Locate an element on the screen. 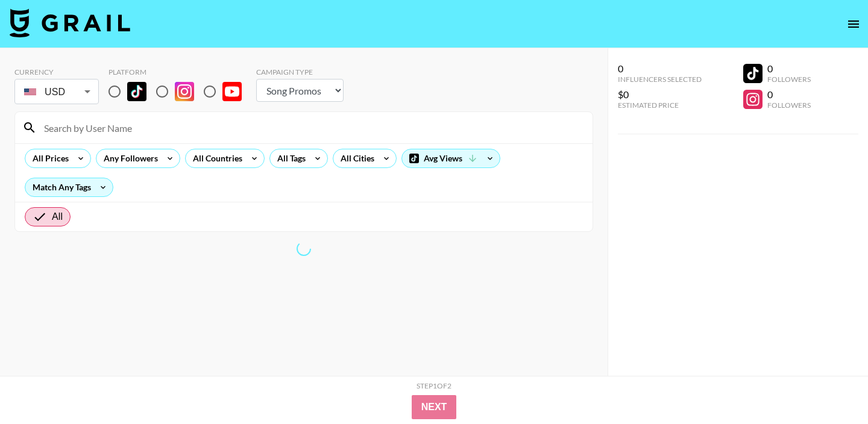 The image size is (868, 424). div: Match Any Tags is located at coordinates (69, 188).